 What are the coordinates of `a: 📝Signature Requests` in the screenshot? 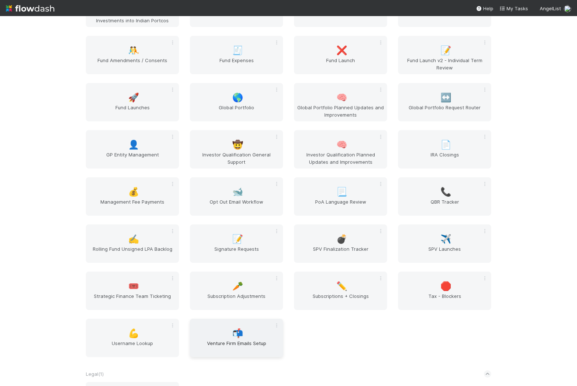 It's located at (236, 243).